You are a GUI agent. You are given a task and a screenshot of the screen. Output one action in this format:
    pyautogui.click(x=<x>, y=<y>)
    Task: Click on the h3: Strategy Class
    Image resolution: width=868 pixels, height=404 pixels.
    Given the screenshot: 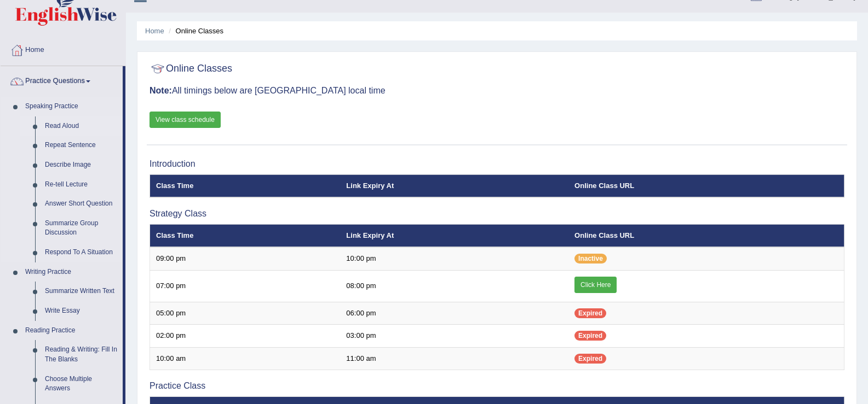 What is the action you would take?
    pyautogui.click(x=497, y=214)
    